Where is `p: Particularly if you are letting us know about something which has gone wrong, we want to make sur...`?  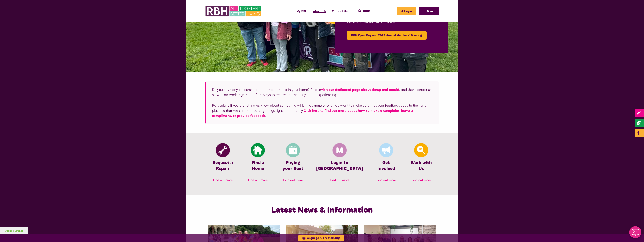 p: Particularly if you are letting us know about something which has gone wrong, we want to make sur... is located at coordinates (323, 110).